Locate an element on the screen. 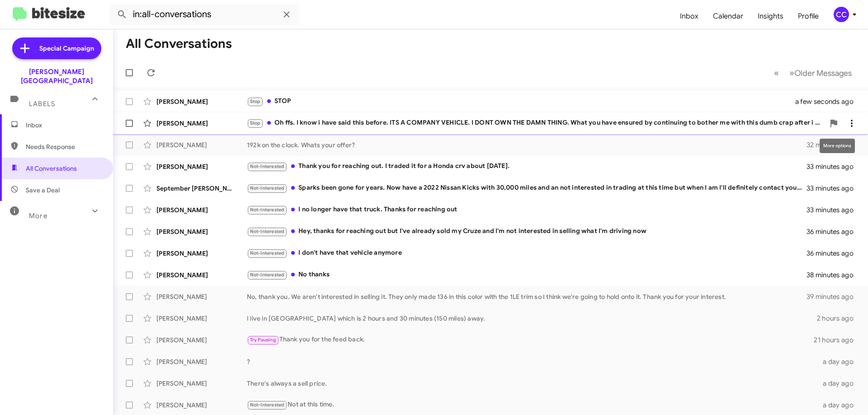 The width and height of the screenshot is (868, 415). div: I no longer have that truck. Thanks for reaching out is located at coordinates (527, 209).